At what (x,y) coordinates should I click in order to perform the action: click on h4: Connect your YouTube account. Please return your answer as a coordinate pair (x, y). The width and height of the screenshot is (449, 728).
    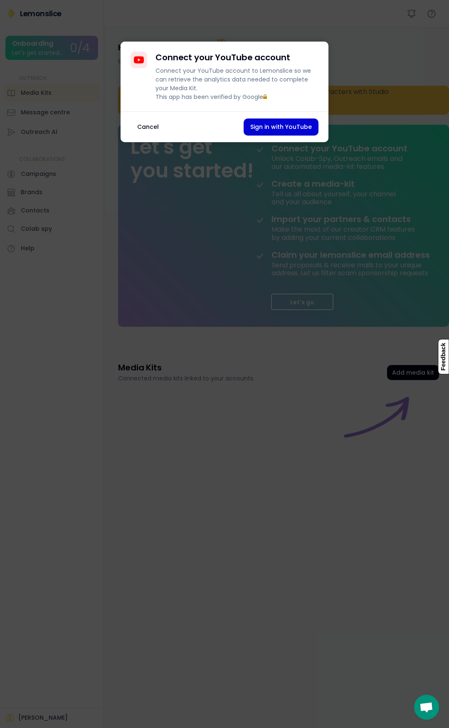
    Looking at the image, I should click on (223, 57).